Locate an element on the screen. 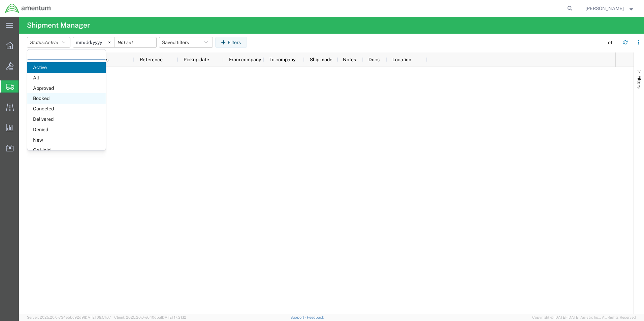 This screenshot has height=321, width=644. span: Ship mode is located at coordinates (321, 59).